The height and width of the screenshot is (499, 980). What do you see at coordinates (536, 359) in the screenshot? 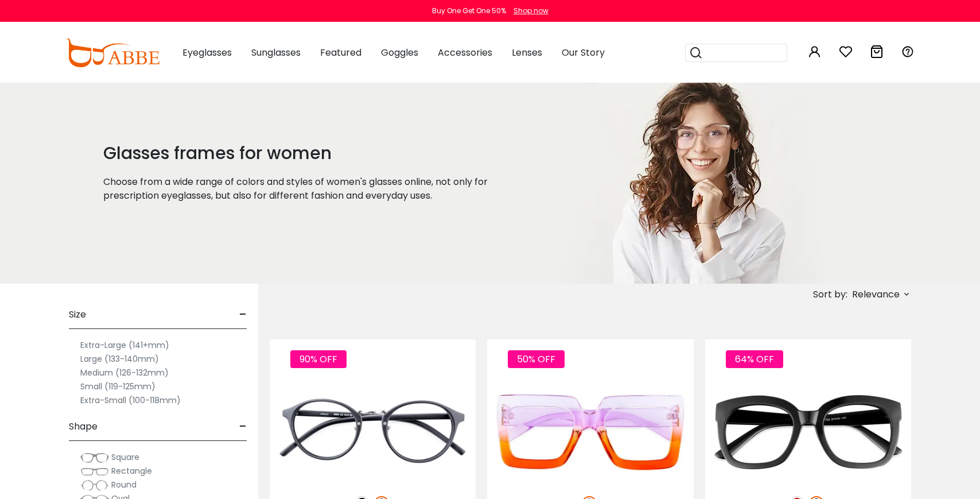
I see `span: 50% OFF` at bounding box center [536, 359].